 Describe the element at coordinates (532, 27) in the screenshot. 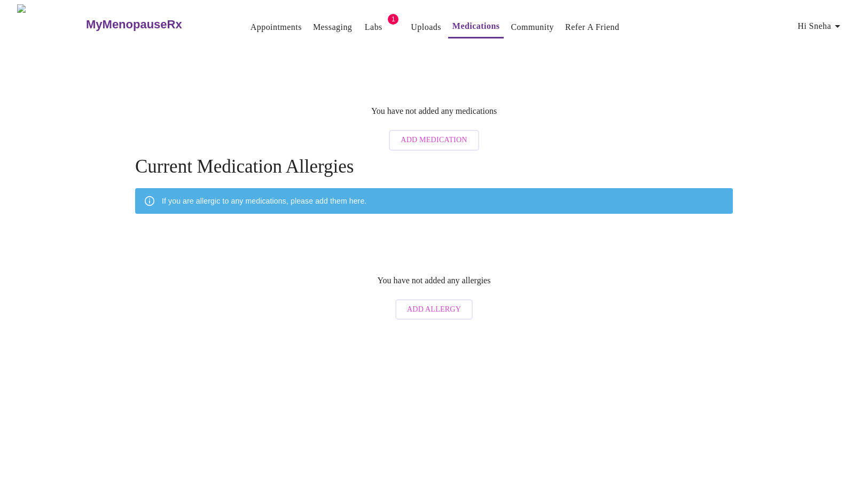

I see `button: Community` at that location.